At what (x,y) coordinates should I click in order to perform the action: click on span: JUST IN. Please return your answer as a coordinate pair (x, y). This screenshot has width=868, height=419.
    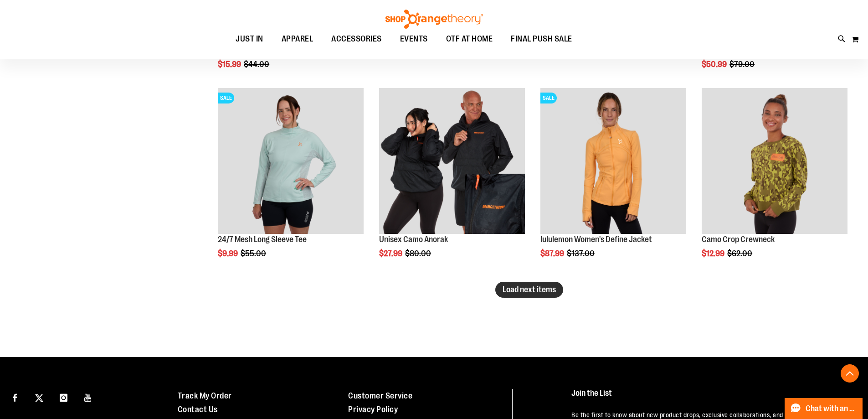
    Looking at the image, I should click on (249, 38).